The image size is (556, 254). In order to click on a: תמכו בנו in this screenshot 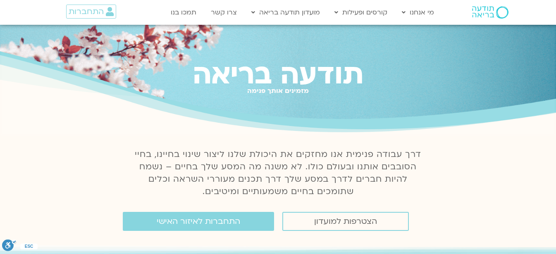, I will do `click(184, 12)`.